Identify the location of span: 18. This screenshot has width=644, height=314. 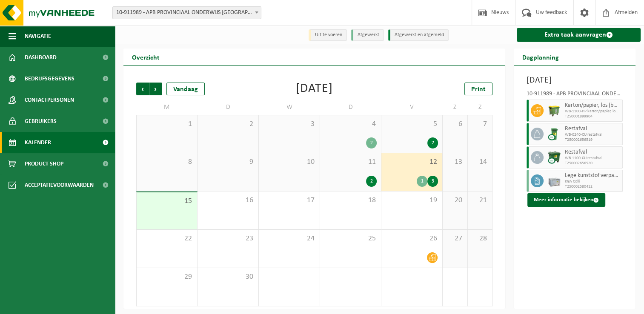
(350, 201).